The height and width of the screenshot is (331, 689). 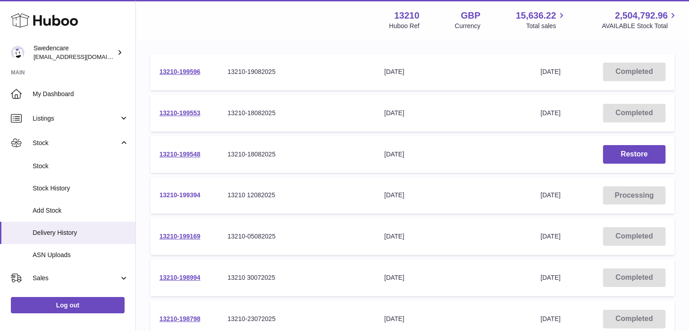 What do you see at coordinates (297, 195) in the screenshot?
I see `div: 13210 12082025` at bounding box center [297, 195].